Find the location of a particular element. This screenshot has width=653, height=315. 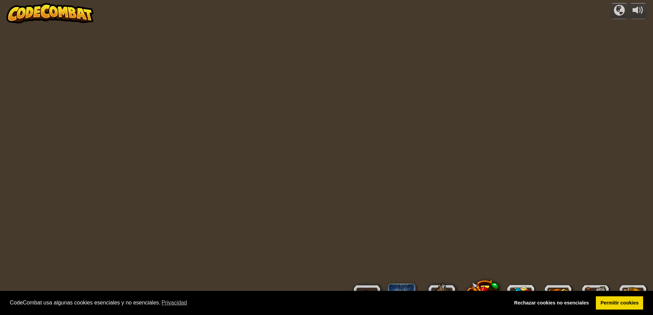

a: allow cookies is located at coordinates (619, 303).